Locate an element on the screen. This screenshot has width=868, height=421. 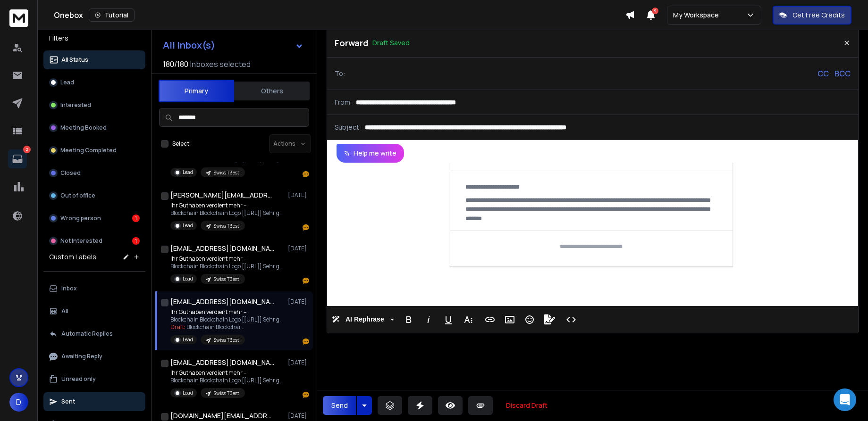
button: All Status is located at coordinates (94, 60).